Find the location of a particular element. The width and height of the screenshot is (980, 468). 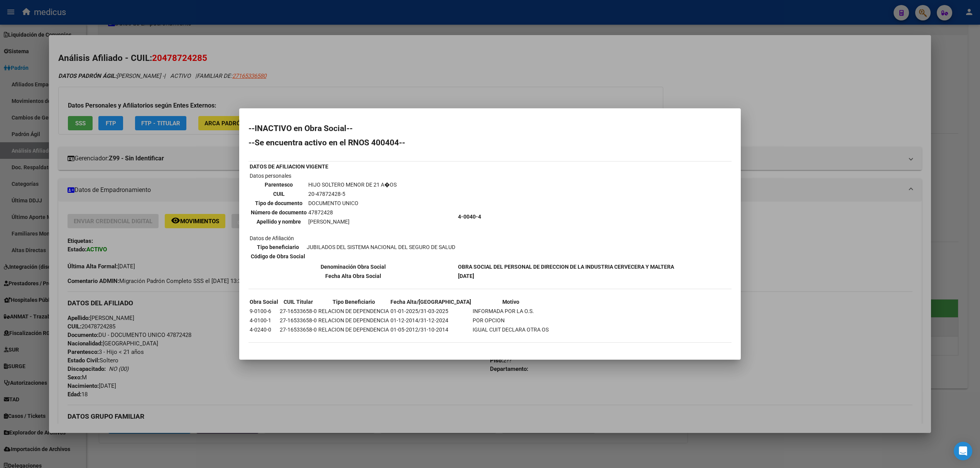

td: 9-0100-6 is located at coordinates (264, 311).